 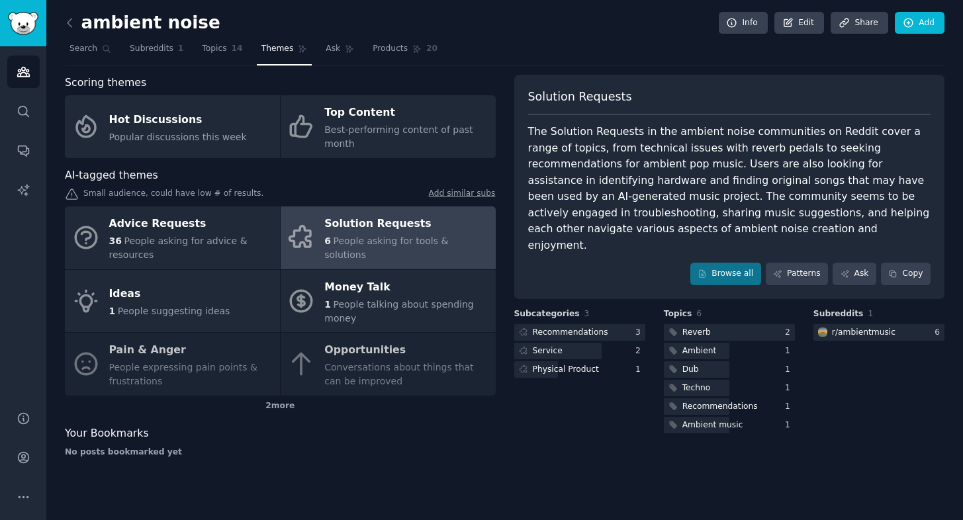 What do you see at coordinates (174, 311) in the screenshot?
I see `span: People suggesting ideas` at bounding box center [174, 311].